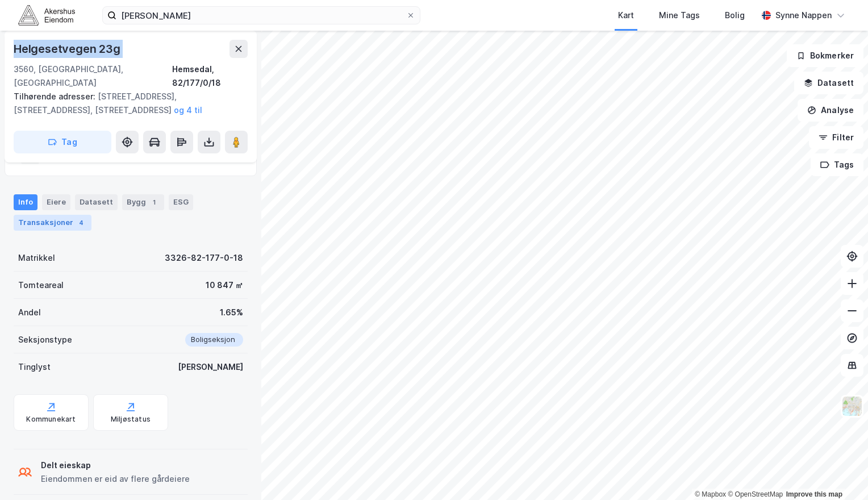 The image size is (868, 500). I want to click on div: 1.65%, so click(231, 312).